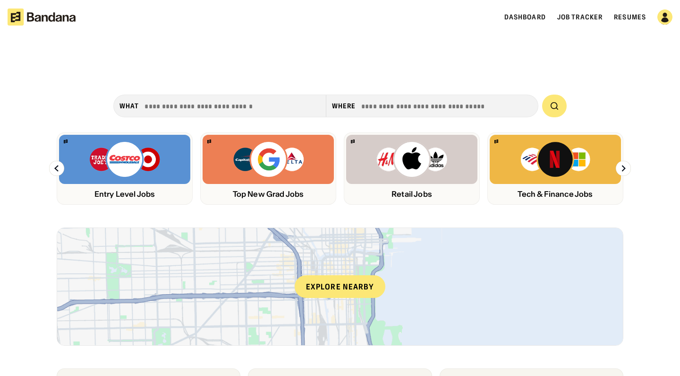 The width and height of the screenshot is (680, 376). Describe the element at coordinates (525, 17) in the screenshot. I see `a: Dashboard` at that location.